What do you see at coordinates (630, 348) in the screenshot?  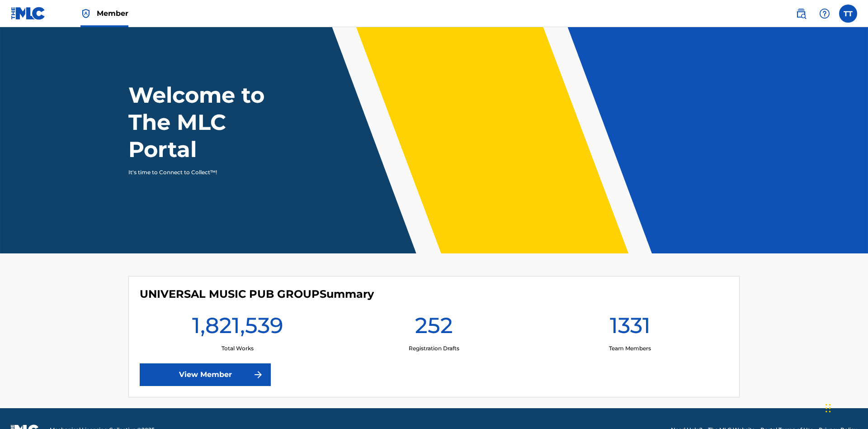 I see `p: Team Members` at bounding box center [630, 348].